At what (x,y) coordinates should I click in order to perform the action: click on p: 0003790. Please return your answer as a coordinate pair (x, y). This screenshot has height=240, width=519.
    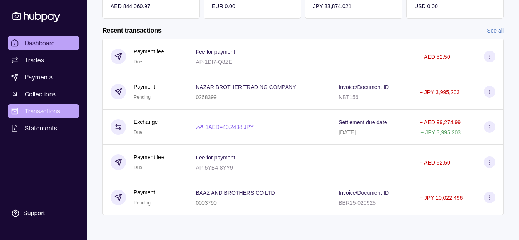
    Looking at the image, I should click on (206, 202).